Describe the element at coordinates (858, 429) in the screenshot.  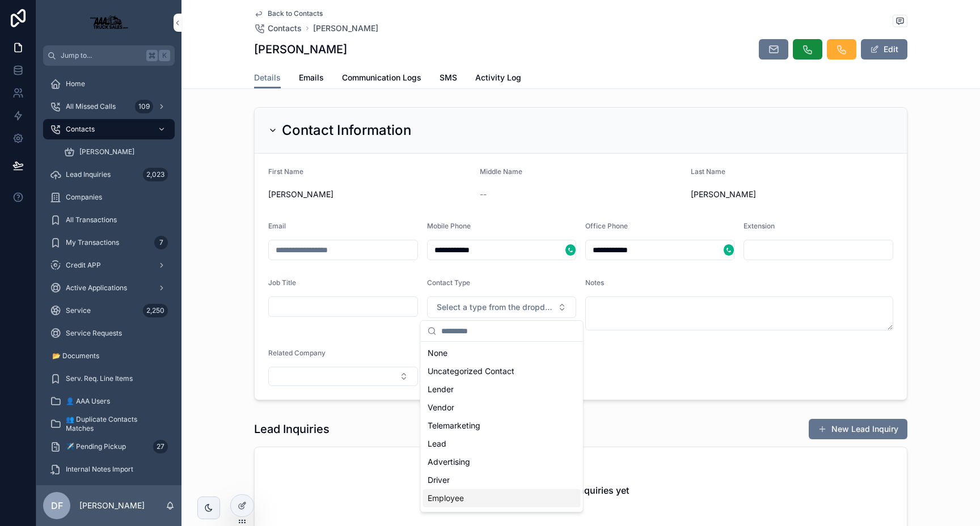
I see `a: New Lead Inquiry` at that location.